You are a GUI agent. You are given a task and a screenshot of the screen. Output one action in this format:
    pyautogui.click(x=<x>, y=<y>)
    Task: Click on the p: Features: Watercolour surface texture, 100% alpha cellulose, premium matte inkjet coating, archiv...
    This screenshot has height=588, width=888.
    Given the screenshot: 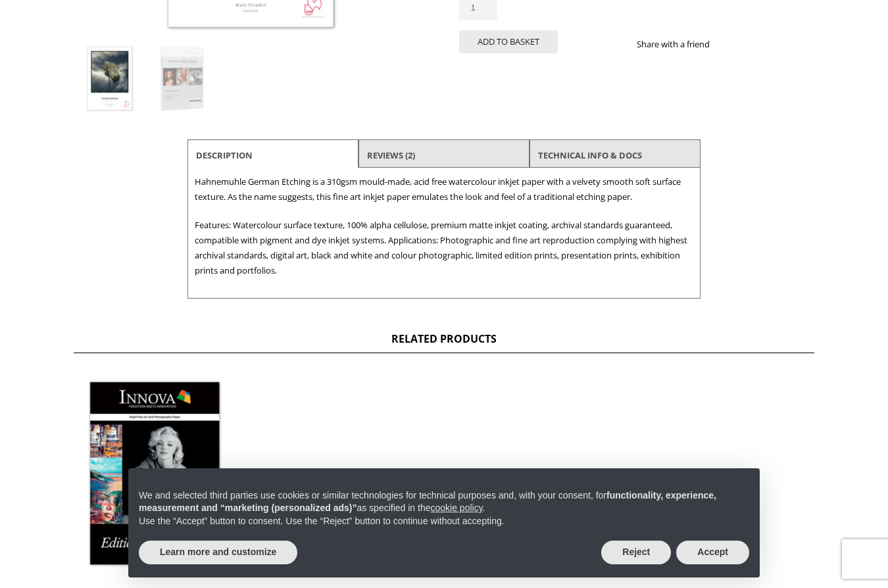 What is the action you would take?
    pyautogui.click(x=444, y=248)
    